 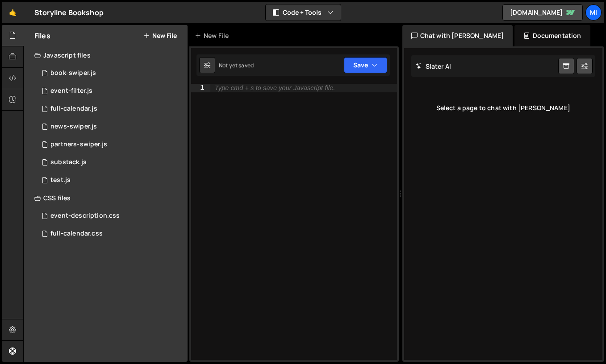 I want to click on div: news-swiper.js, so click(x=74, y=127).